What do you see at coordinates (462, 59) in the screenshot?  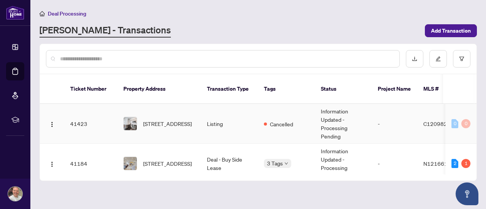 I see `button: filter` at bounding box center [462, 59].